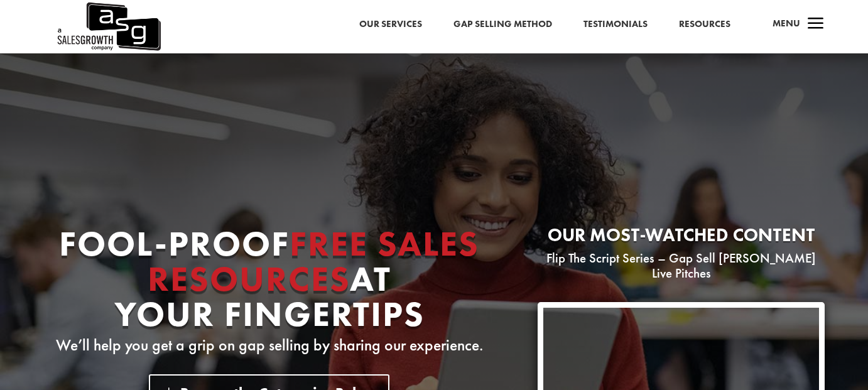 The width and height of the screenshot is (868, 390). I want to click on p: We’ll help you get a grip on gap selling by sharing our experience., so click(269, 346).